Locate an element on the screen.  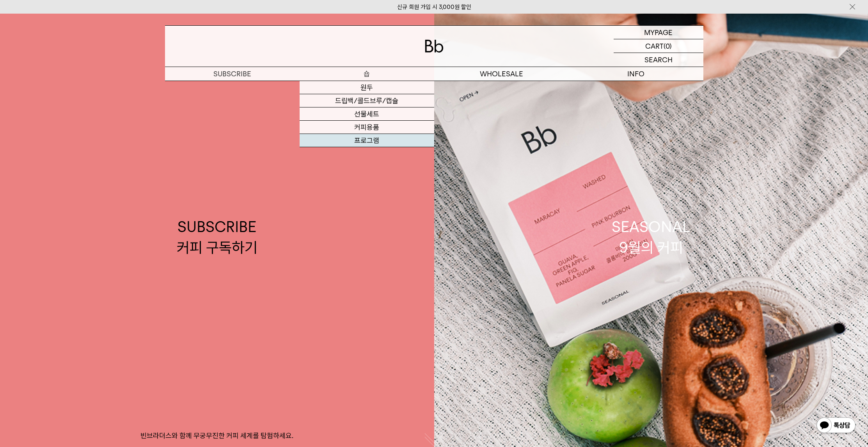
p: SUBSCRIBE is located at coordinates (232, 74).